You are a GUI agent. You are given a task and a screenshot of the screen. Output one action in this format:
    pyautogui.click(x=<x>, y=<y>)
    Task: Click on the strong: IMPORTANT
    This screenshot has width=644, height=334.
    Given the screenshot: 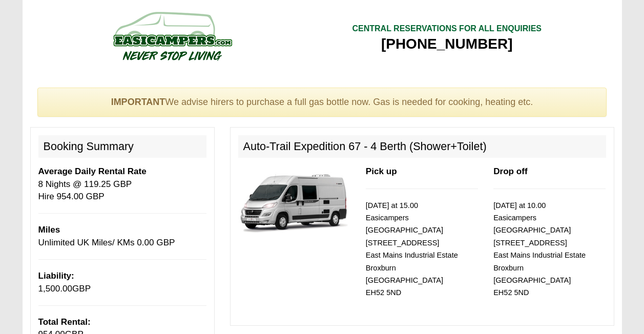 What is the action you would take?
    pyautogui.click(x=138, y=102)
    